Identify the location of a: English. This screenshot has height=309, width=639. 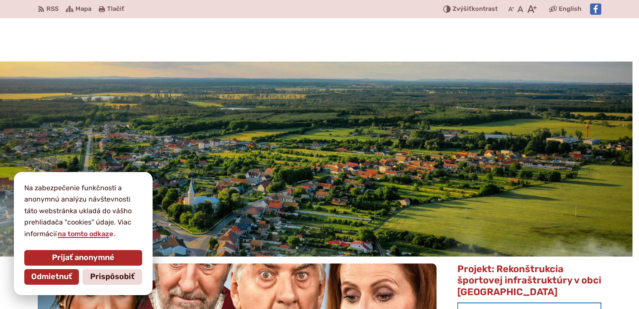
(570, 9).